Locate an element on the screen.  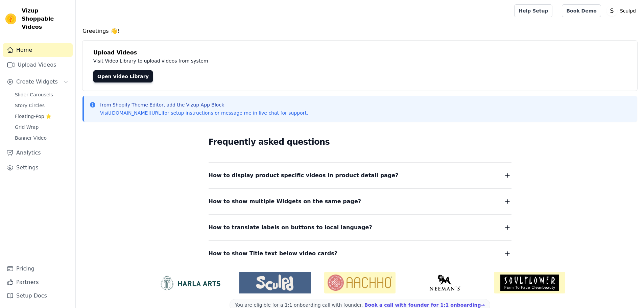
img: Sculpd US is located at coordinates (274, 283).